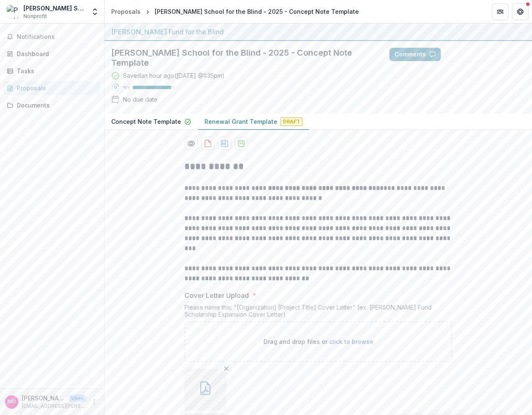 The image size is (532, 415). What do you see at coordinates (415, 54) in the screenshot?
I see `button: Comments` at bounding box center [415, 54].